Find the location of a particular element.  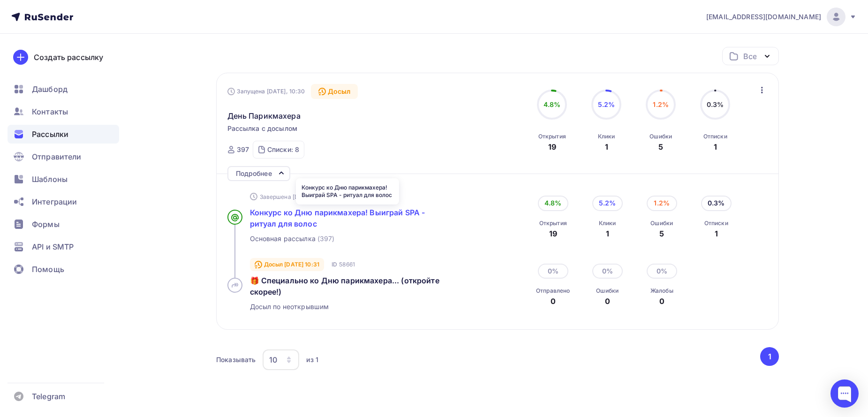

div: 0.3% is located at coordinates (716, 203).